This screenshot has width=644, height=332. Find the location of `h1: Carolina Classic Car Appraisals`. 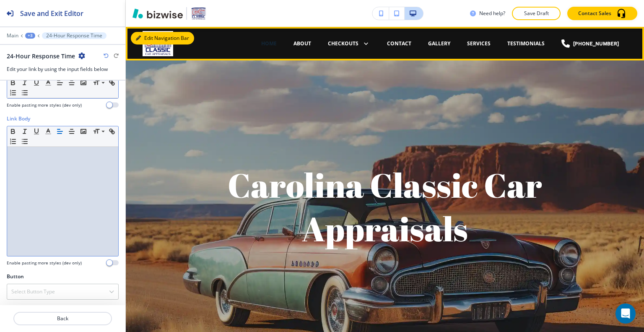

h1: Carolina Classic Car Appraisals is located at coordinates (385, 207).